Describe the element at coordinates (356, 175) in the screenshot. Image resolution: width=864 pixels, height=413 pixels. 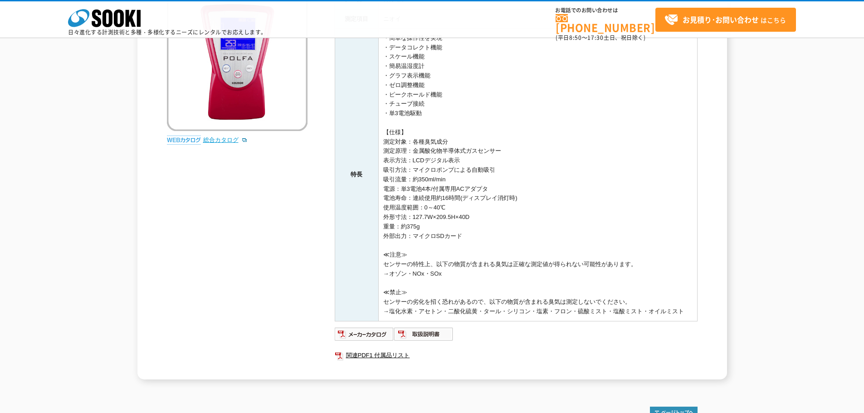
I see `th: 特長` at that location.